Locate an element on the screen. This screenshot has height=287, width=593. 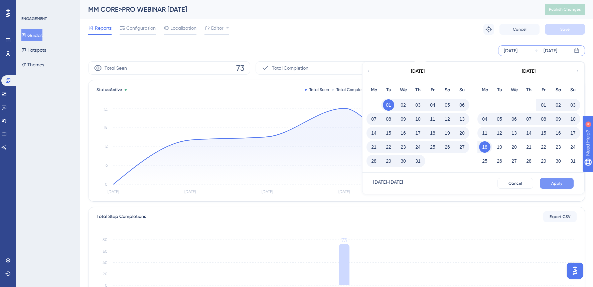
div: We is located at coordinates (403, 90).